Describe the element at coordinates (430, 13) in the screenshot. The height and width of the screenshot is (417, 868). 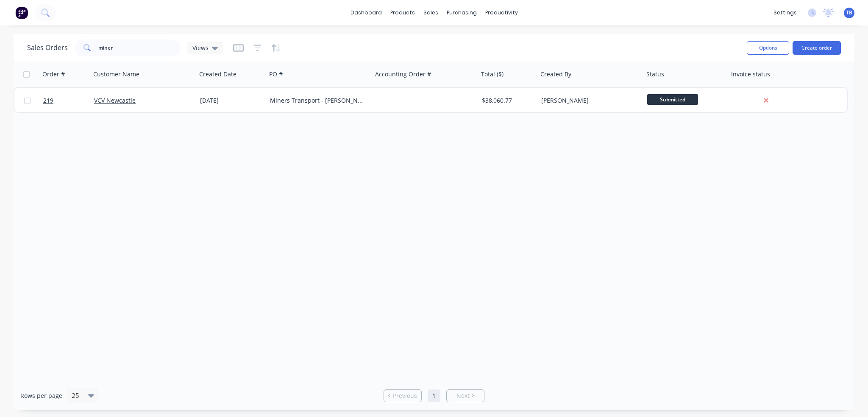
I see `div: sales` at that location.